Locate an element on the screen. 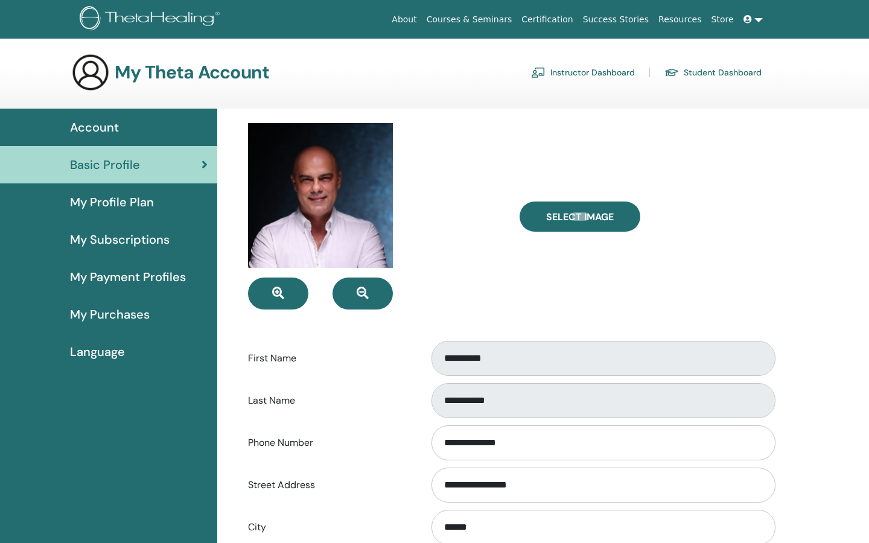 The image size is (869, 543). img: logo.png is located at coordinates (151, 19).